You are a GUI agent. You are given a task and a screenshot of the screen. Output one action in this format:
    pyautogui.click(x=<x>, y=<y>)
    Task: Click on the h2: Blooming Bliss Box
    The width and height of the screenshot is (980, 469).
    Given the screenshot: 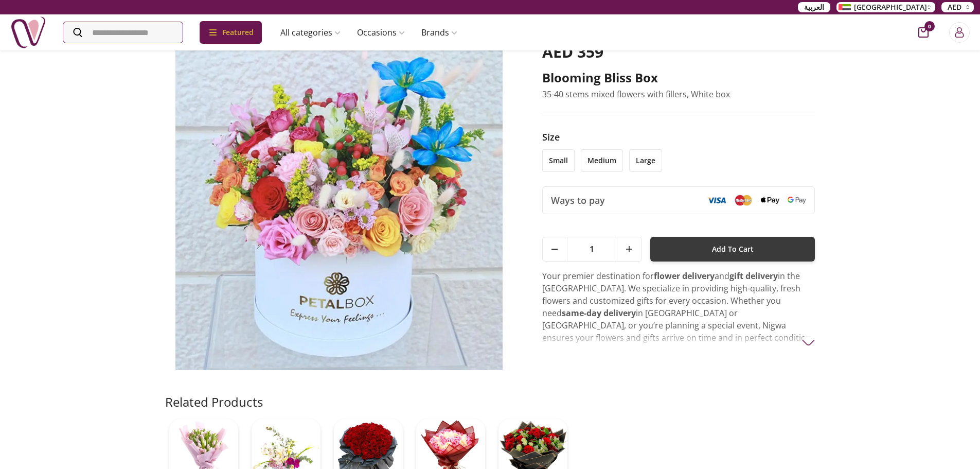 What is the action you would take?
    pyautogui.click(x=679, y=78)
    